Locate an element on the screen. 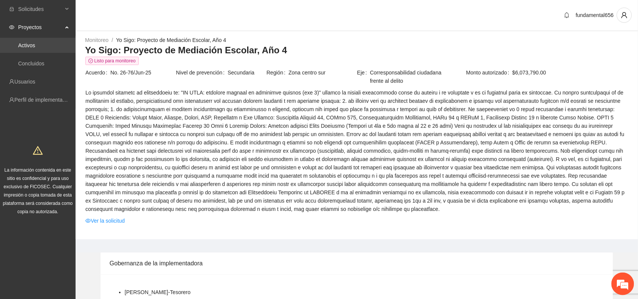 This screenshot has width=638, height=299. span: $6,073,790.00 is located at coordinates (570, 73).